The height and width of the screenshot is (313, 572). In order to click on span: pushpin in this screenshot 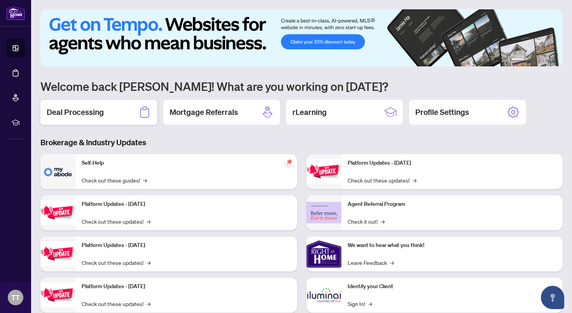, I will do `click(289, 162)`.